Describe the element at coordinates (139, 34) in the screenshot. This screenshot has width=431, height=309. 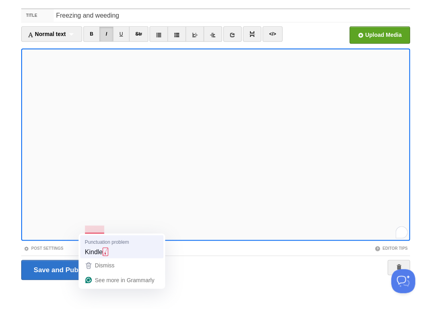
I see `a: Str` at that location.